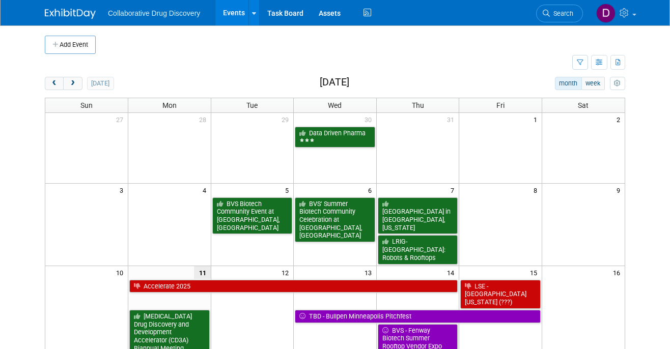 Image resolution: width=670 pixels, height=349 pixels. What do you see at coordinates (169, 105) in the screenshot?
I see `span: Mon` at bounding box center [169, 105].